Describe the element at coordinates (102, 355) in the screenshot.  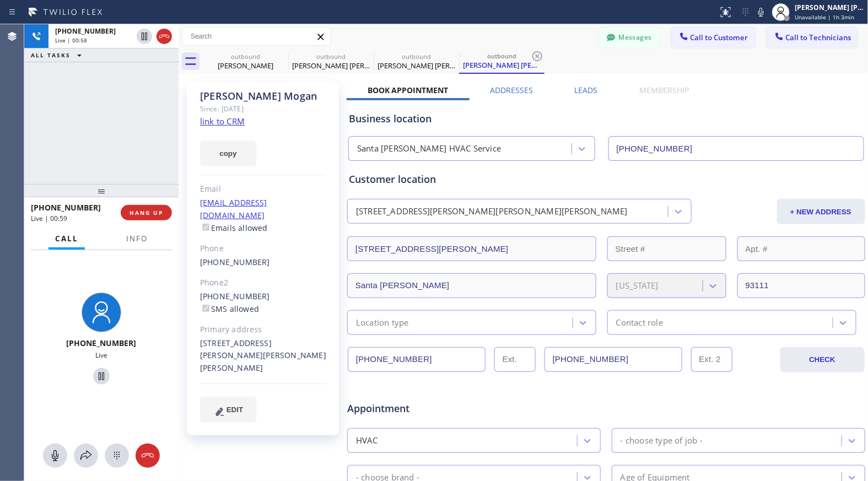
I see `span: Live` at that location.